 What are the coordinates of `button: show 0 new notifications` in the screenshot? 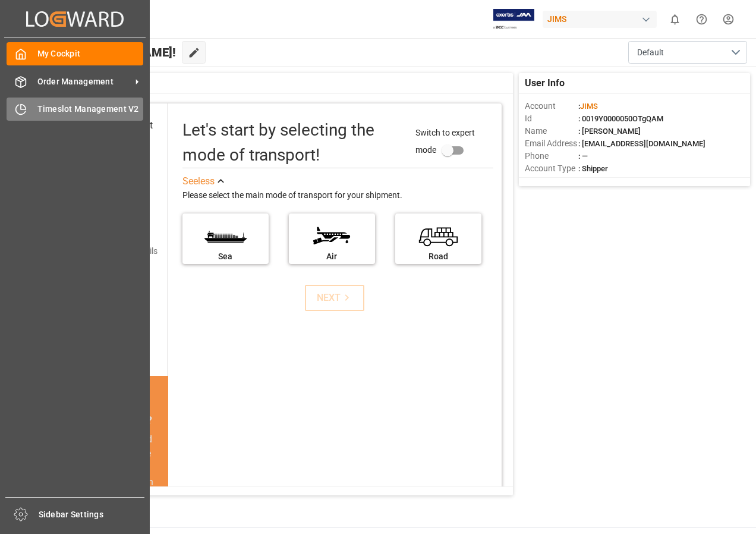 It's located at (675, 19).